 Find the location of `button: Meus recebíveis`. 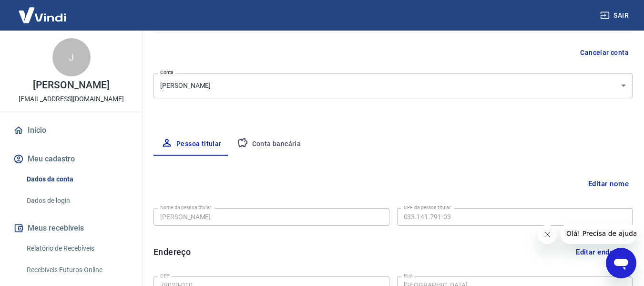

button: Meus recebíveis is located at coordinates (71, 228).